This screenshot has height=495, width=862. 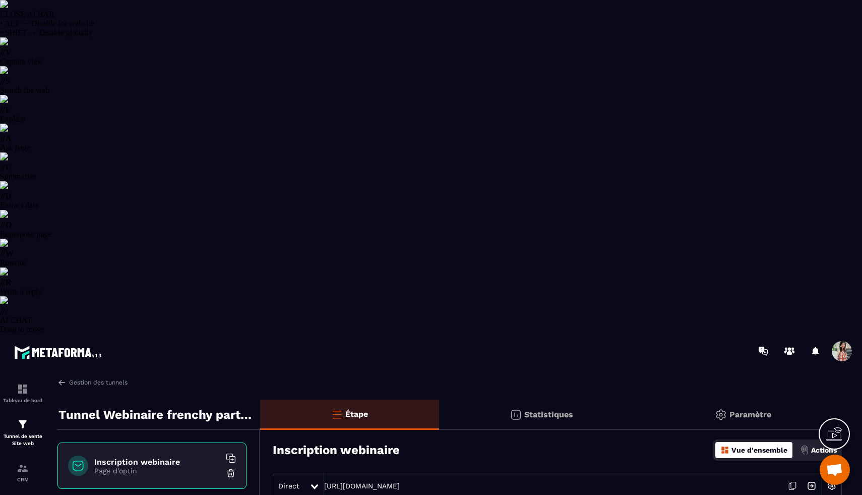 I want to click on p: Statistiques, so click(x=549, y=414).